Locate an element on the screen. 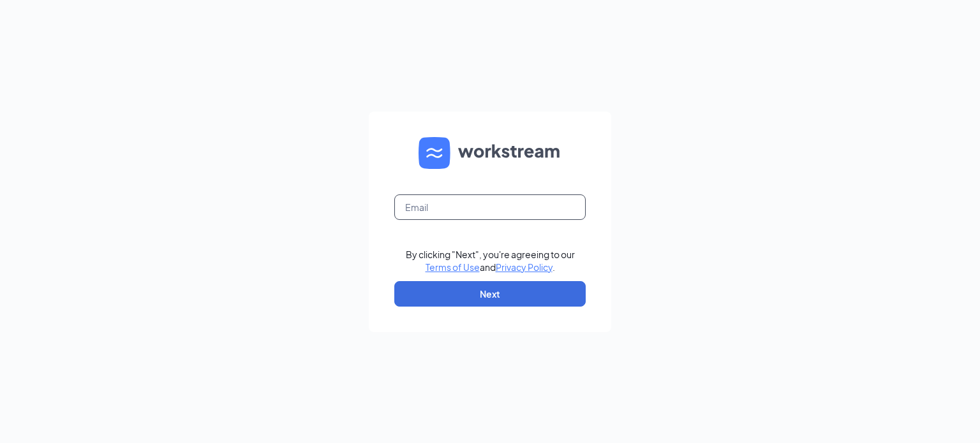 This screenshot has width=980, height=443. div: By clicking "Next", you're agreeing to our and . is located at coordinates (490, 261).